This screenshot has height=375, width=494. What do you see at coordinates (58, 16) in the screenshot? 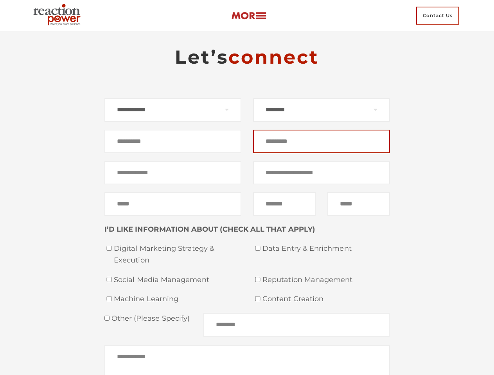
I see `img: Executive Branding | Personal Branding Agency` at bounding box center [58, 16].